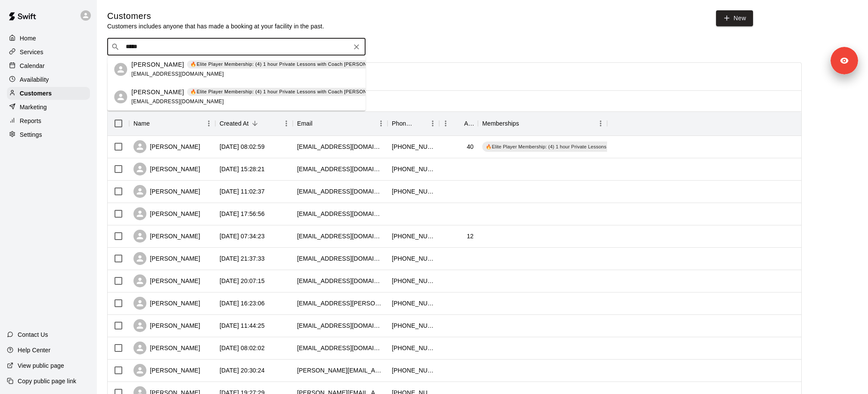 The image size is (868, 394). I want to click on a: Reports, so click(48, 121).